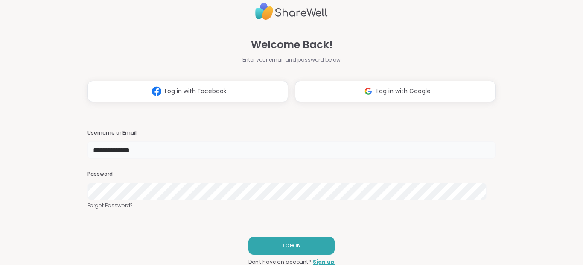 Image resolution: width=583 pixels, height=265 pixels. I want to click on span: Log in with Google, so click(403, 91).